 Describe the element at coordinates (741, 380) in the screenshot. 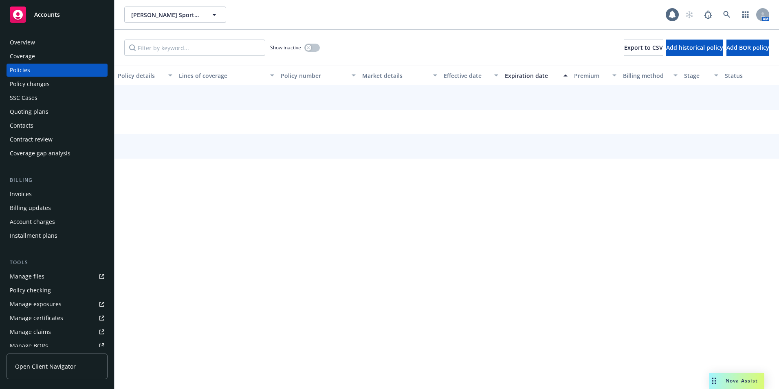

I see `span: Nova Assist` at that location.